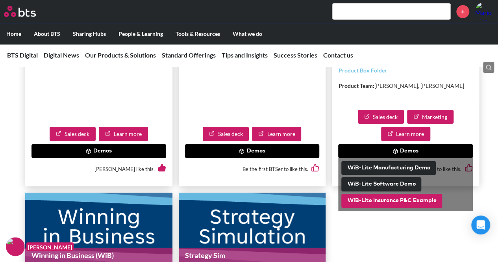  Describe the element at coordinates (22, 55) in the screenshot. I see `a: BTS Digital` at that location.